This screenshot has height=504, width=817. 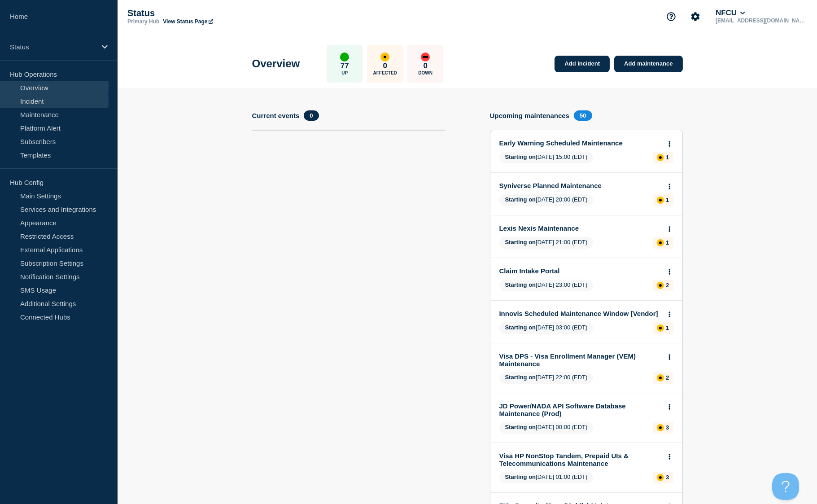 What do you see at coordinates (188, 22) in the screenshot?
I see `a: View Status Page` at bounding box center [188, 22].